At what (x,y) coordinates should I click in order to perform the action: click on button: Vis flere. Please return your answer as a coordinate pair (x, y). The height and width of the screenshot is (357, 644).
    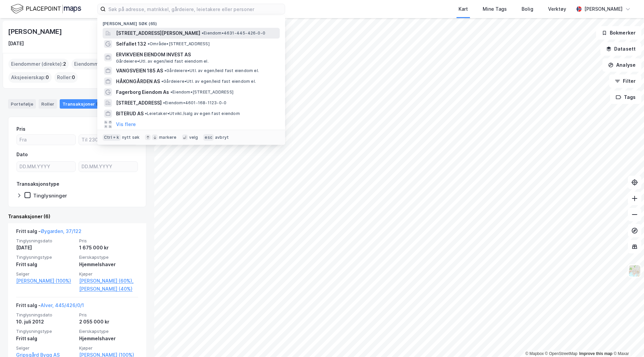
    Looking at the image, I should click on (125, 124).